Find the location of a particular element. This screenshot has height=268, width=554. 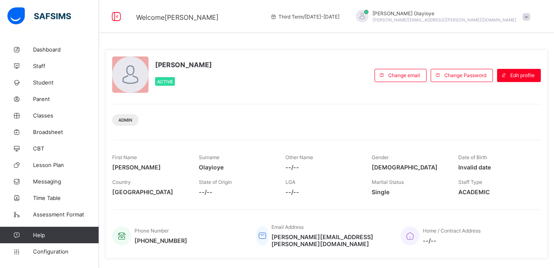

span: Marital Status is located at coordinates (388, 182).